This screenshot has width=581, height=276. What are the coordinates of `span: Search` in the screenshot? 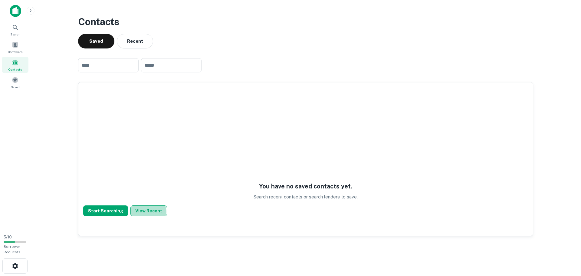 It's located at (15, 34).